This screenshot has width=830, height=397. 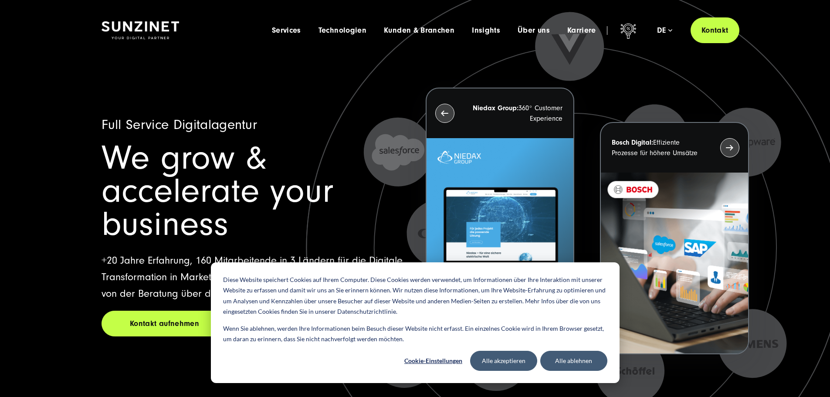 What do you see at coordinates (715, 30) in the screenshot?
I see `a: Kontakt` at bounding box center [715, 30].